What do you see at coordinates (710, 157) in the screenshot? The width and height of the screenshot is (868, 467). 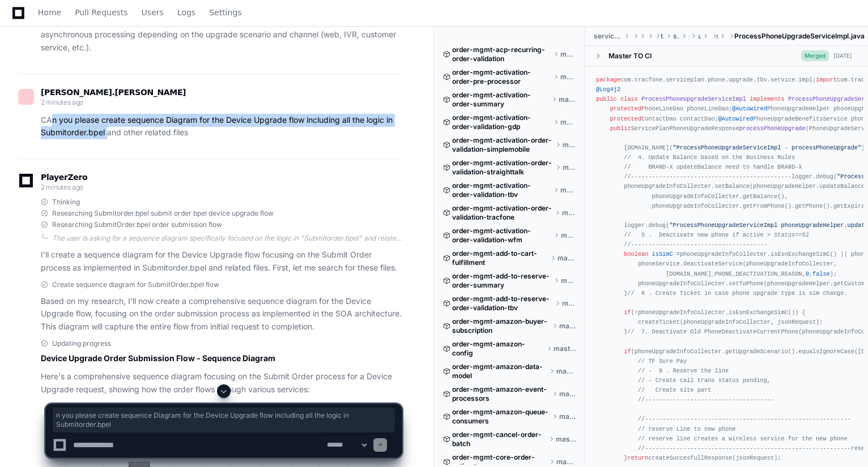 I see `span: // 4. Update Balance based on the Business Rules` at bounding box center [710, 157].